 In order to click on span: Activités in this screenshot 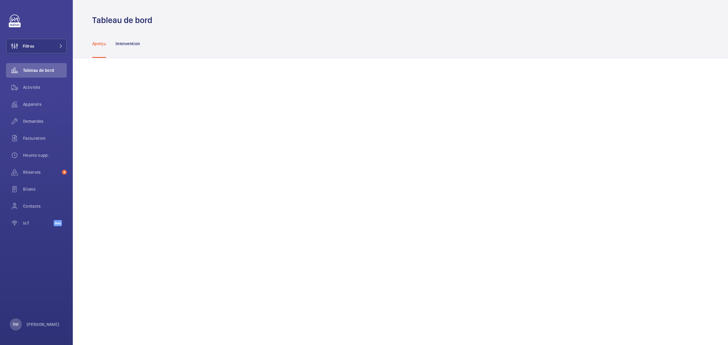, I will do `click(45, 87)`.